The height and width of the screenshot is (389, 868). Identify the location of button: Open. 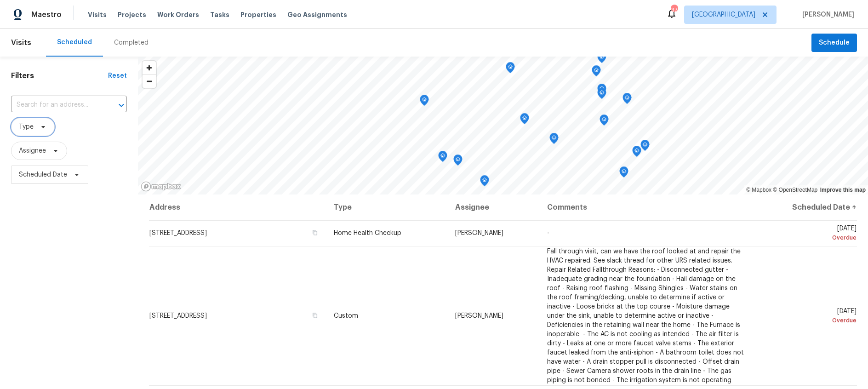
(122, 105).